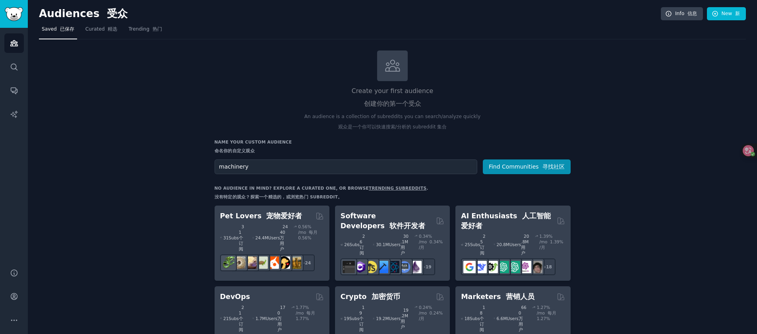 This screenshot has width=757, height=334. What do you see at coordinates (58, 31) in the screenshot?
I see `a: Saved 已保存` at bounding box center [58, 31].